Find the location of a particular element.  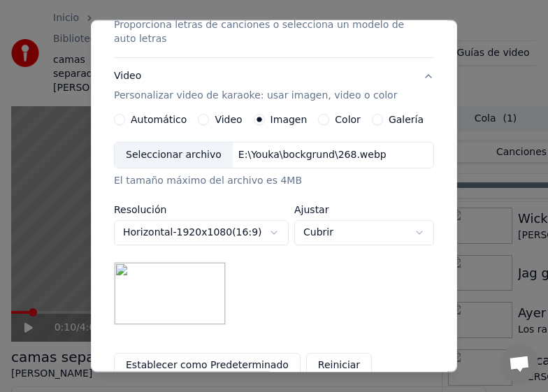

label: Imagen is located at coordinates (288, 120).